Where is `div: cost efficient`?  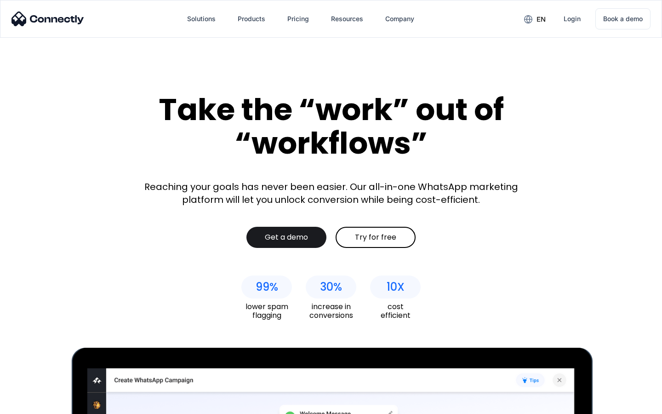 div: cost efficient is located at coordinates (395, 311).